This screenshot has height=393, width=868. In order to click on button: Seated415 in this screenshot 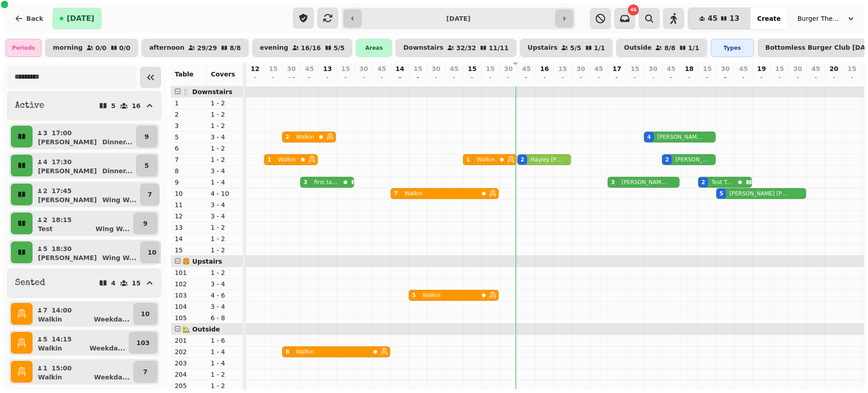, I will do `click(84, 283)`.